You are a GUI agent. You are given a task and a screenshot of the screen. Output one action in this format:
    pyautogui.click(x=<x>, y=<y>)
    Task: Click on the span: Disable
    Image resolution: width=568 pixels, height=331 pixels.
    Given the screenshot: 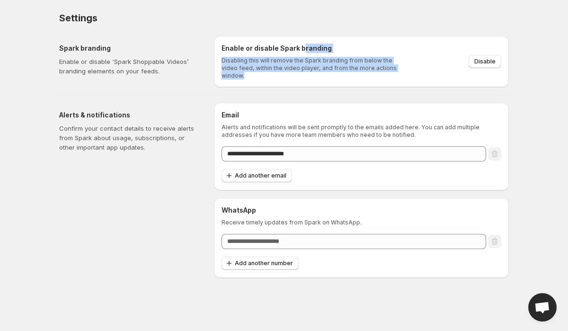 What is the action you would take?
    pyautogui.click(x=485, y=62)
    